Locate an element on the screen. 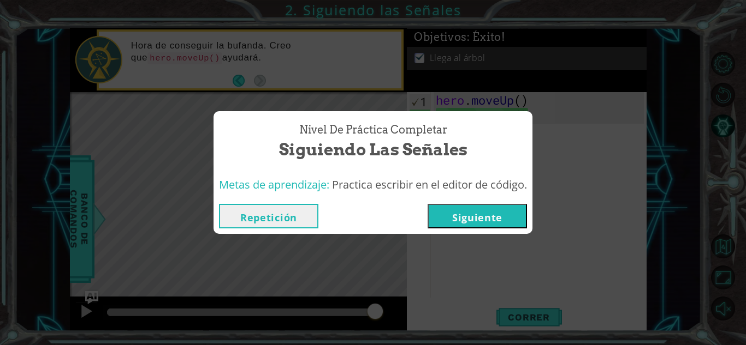 The height and width of the screenshot is (345, 746). button: Siguiente is located at coordinates (477, 216).